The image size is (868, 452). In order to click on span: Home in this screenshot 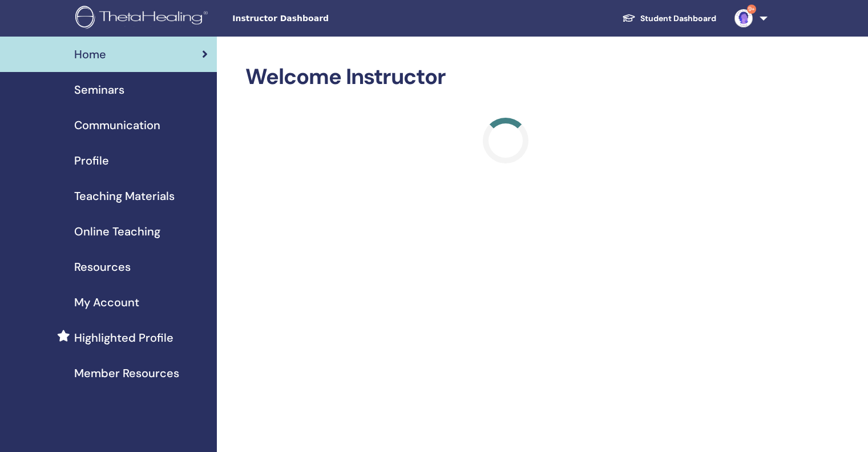, I will do `click(90, 54)`.